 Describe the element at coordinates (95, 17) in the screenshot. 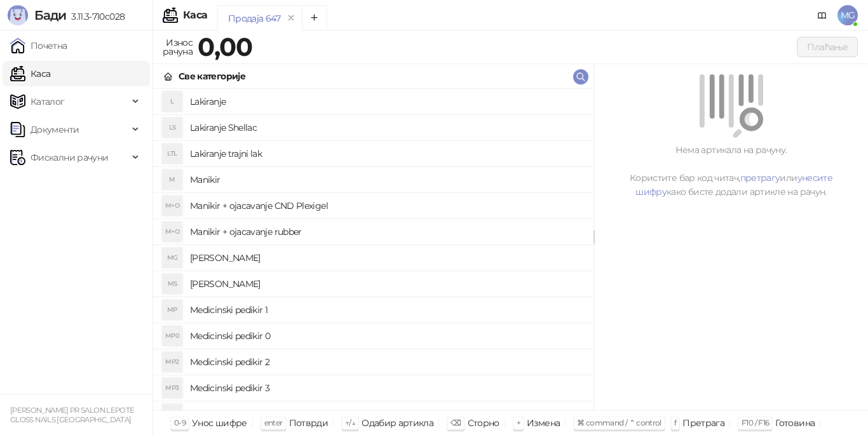

I see `span: 3.11.3-710c028` at that location.